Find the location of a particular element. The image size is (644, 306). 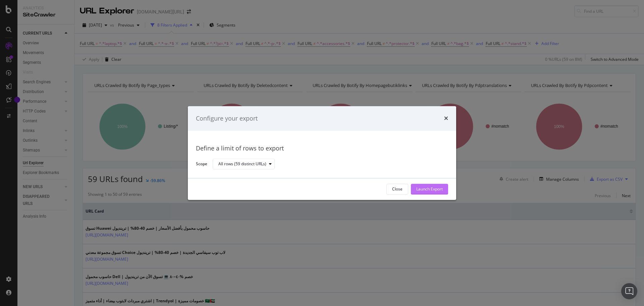

div: times is located at coordinates (446, 118).